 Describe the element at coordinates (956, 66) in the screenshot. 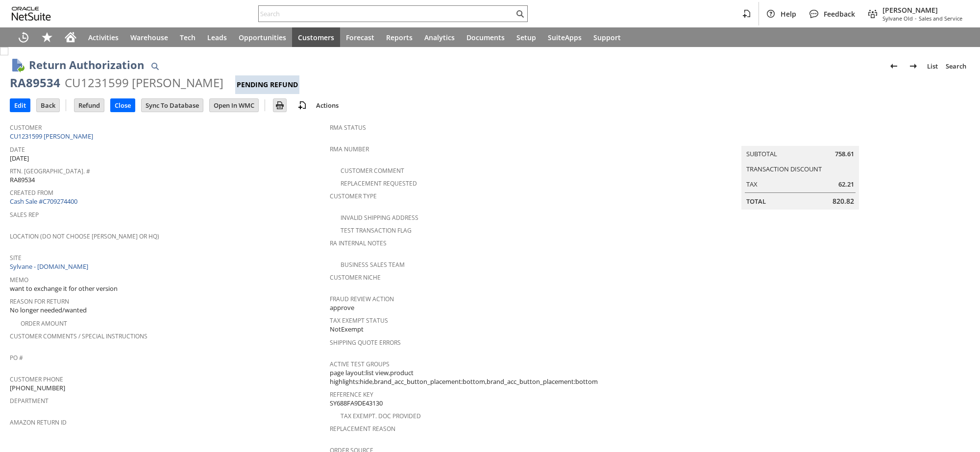

I see `a: Search` at that location.